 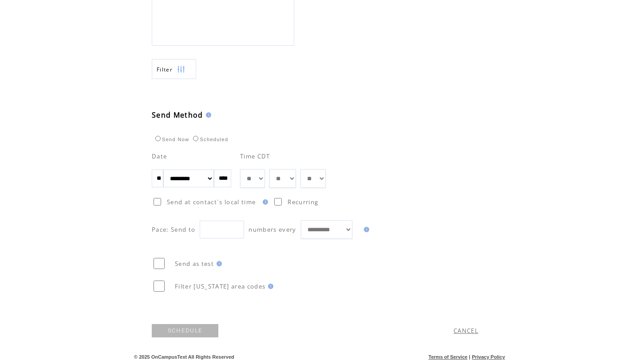 What do you see at coordinates (196, 139) in the screenshot?
I see `input: Scheduled` at bounding box center [196, 139].